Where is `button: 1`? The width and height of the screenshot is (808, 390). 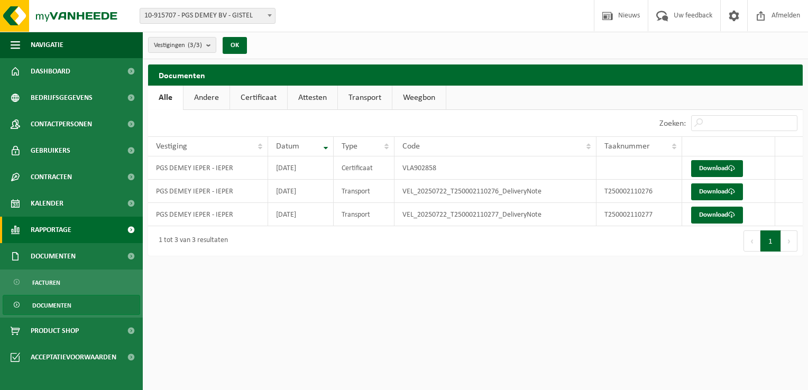
button: 1 is located at coordinates (771, 241).